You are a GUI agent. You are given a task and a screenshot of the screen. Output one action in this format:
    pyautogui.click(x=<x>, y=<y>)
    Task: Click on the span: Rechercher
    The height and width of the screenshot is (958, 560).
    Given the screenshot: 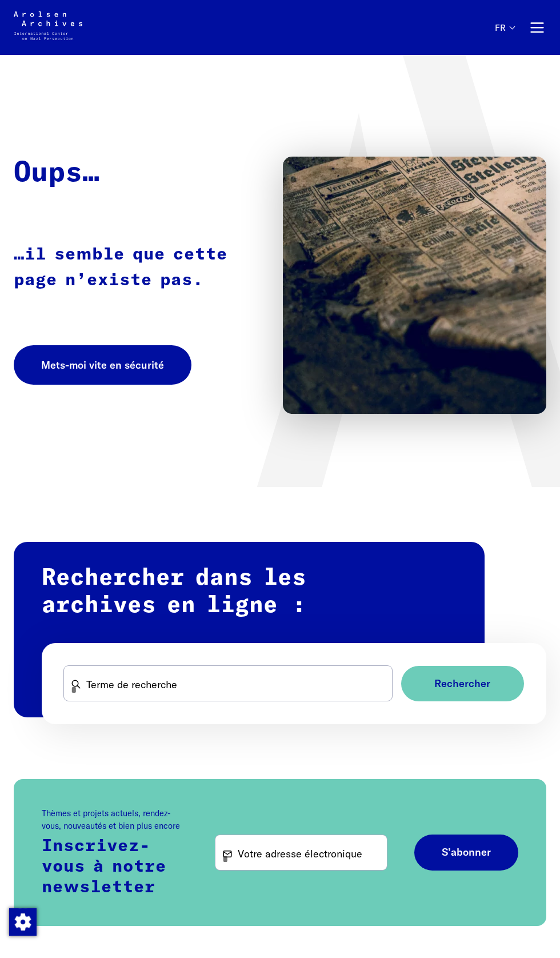 What is the action you would take?
    pyautogui.click(x=462, y=684)
    